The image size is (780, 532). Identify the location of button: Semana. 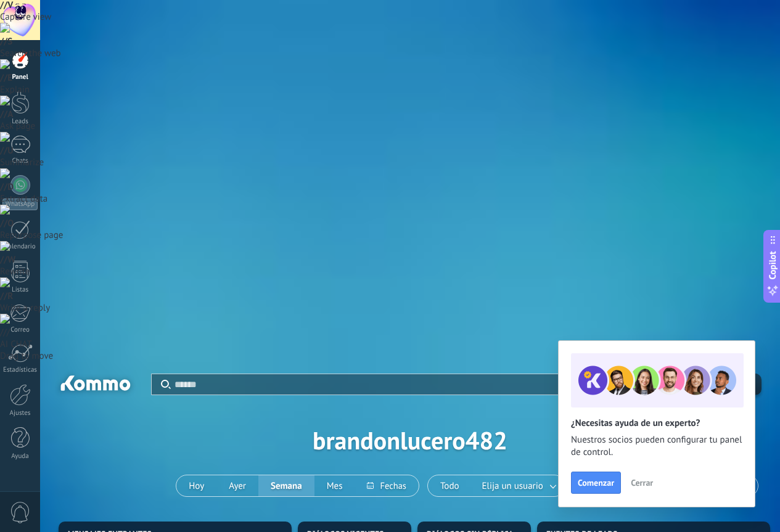
(286, 486).